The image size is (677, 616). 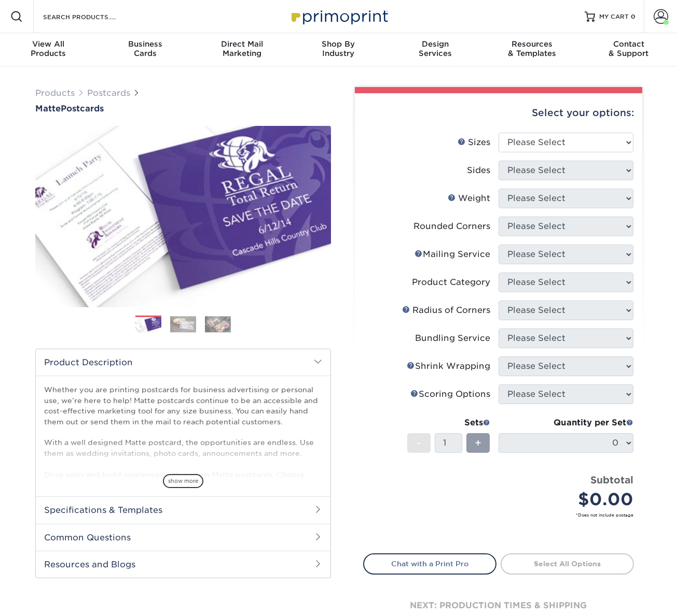 What do you see at coordinates (242, 49) in the screenshot?
I see `a: Direct MailMarketing` at bounding box center [242, 49].